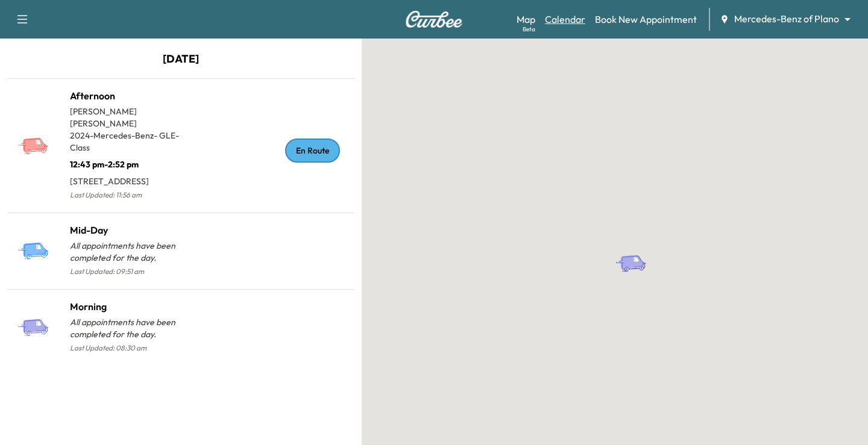 The height and width of the screenshot is (445, 868). What do you see at coordinates (529, 28) in the screenshot?
I see `div: Beta` at bounding box center [529, 28].